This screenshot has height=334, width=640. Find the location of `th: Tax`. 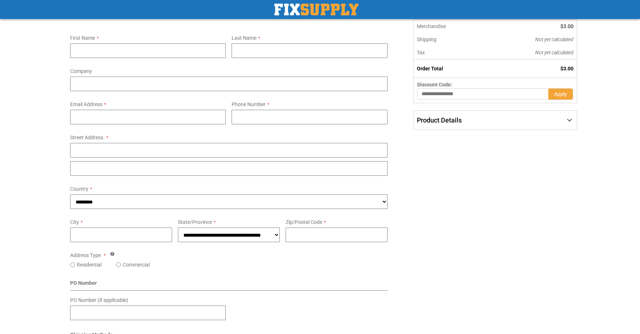

th: Tax is located at coordinates (449, 53).